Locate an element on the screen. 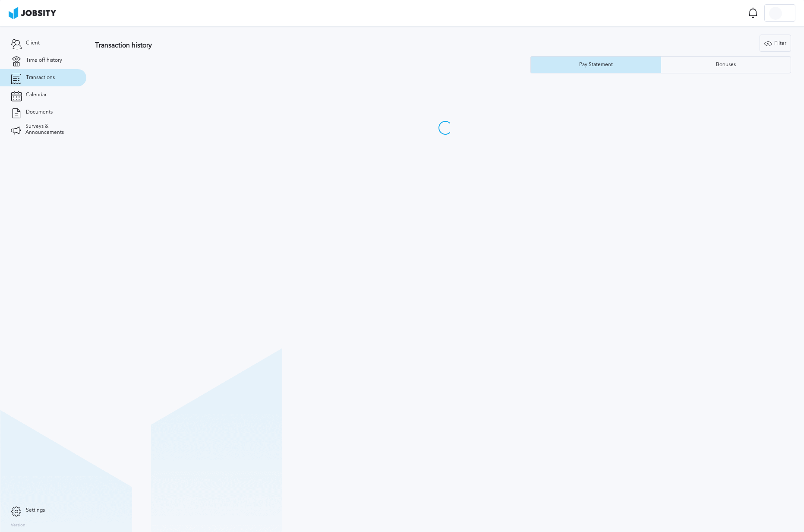 The height and width of the screenshot is (532, 804). div: Bonuses is located at coordinates (726, 65).